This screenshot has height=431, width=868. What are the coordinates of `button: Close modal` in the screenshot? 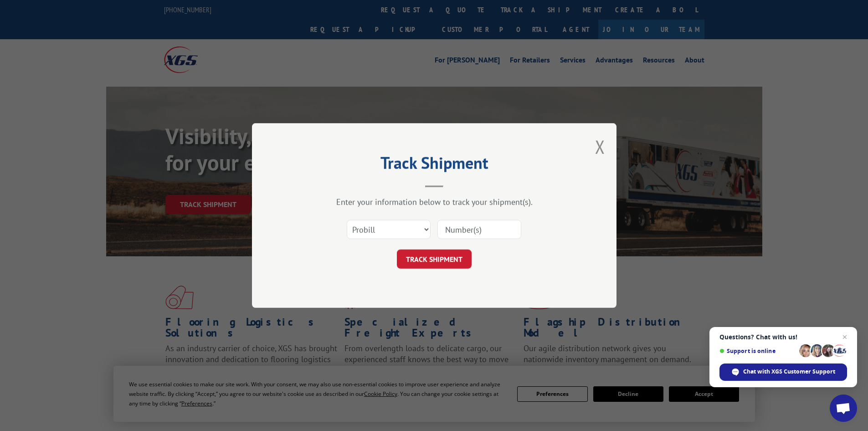 It's located at (600, 146).